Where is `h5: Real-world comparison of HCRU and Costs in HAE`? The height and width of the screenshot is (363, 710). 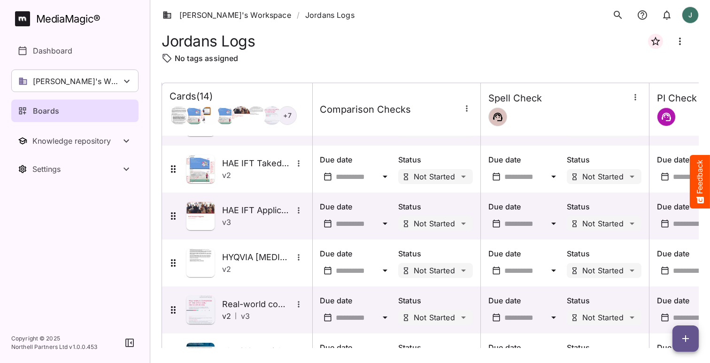 h5: Real-world comparison of HCRU and Costs in HAE is located at coordinates (257, 304).